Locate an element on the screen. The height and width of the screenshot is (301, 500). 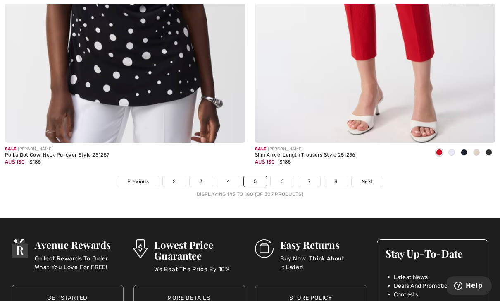
h3: Stay Up-To-Date is located at coordinates (433, 253).